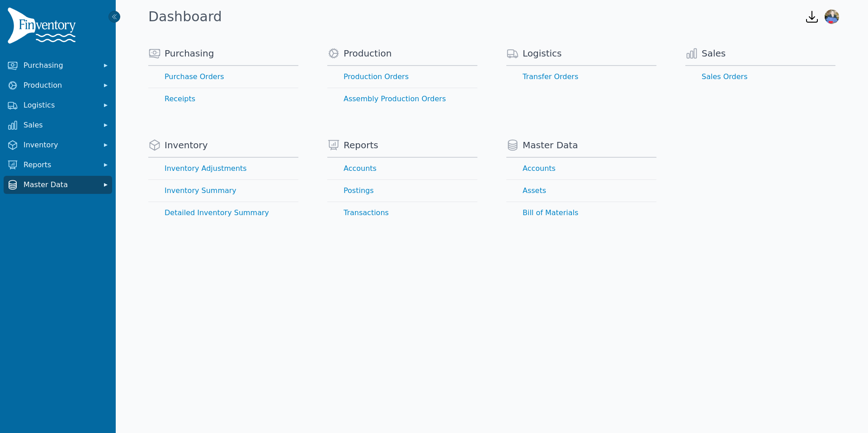 The width and height of the screenshot is (868, 433). I want to click on button: Logistics, so click(58, 105).